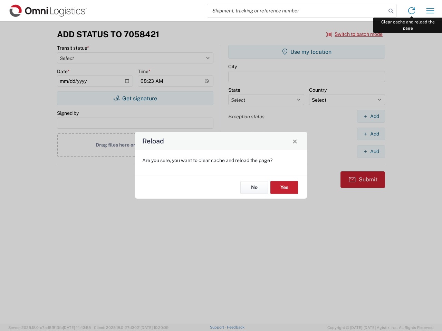 The image size is (442, 331). What do you see at coordinates (153, 141) in the screenshot?
I see `h4: Reload` at bounding box center [153, 141].